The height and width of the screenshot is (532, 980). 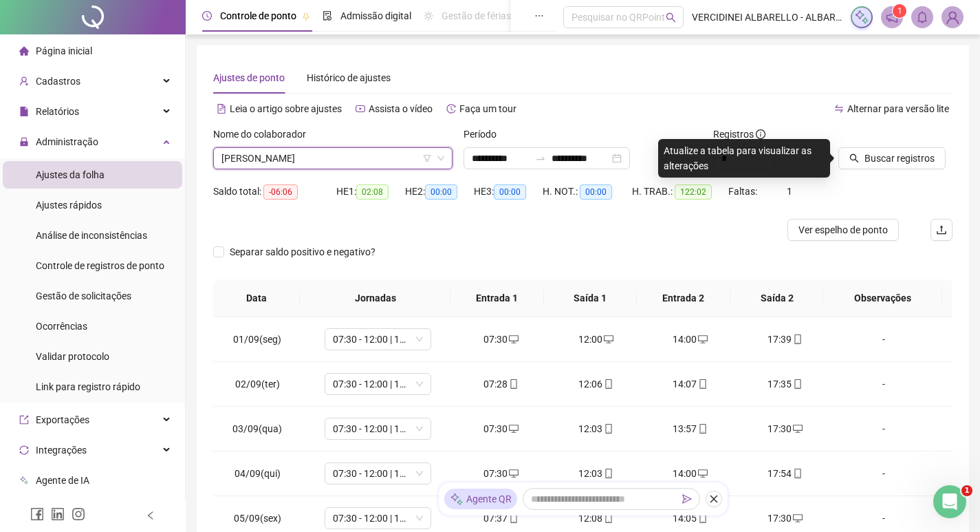 I want to click on span: Gestão de solicitações, so click(x=83, y=296).